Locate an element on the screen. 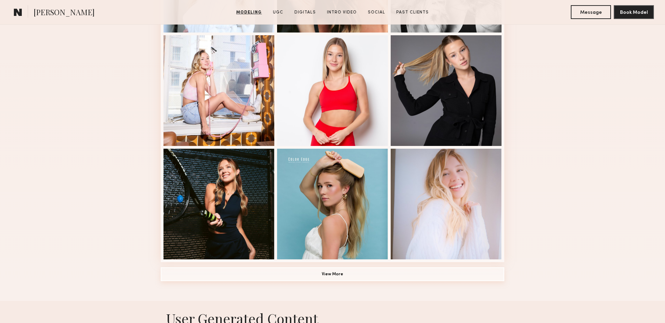 The width and height of the screenshot is (665, 323). a: Digitals is located at coordinates (305, 12).